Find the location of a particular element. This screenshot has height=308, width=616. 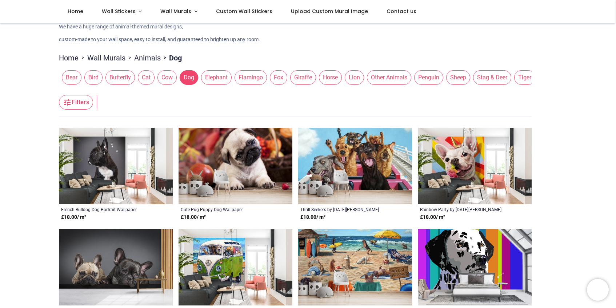

span: Penguin is located at coordinates (429, 77).